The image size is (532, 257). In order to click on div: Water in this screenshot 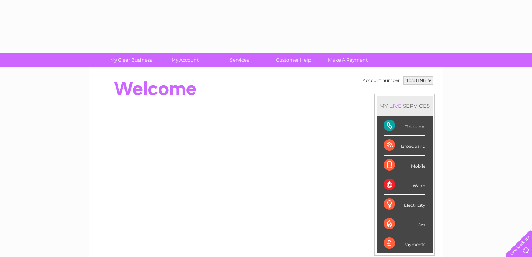, I will do `click(404, 185)`.